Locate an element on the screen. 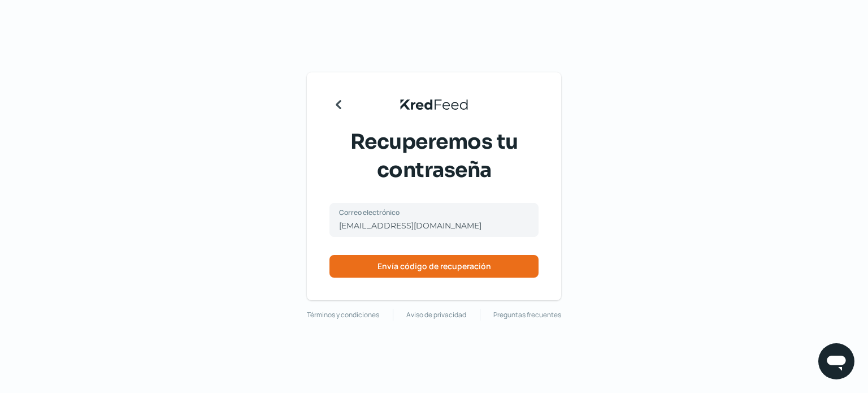 The height and width of the screenshot is (393, 868). img: chatIcon is located at coordinates (837, 361).